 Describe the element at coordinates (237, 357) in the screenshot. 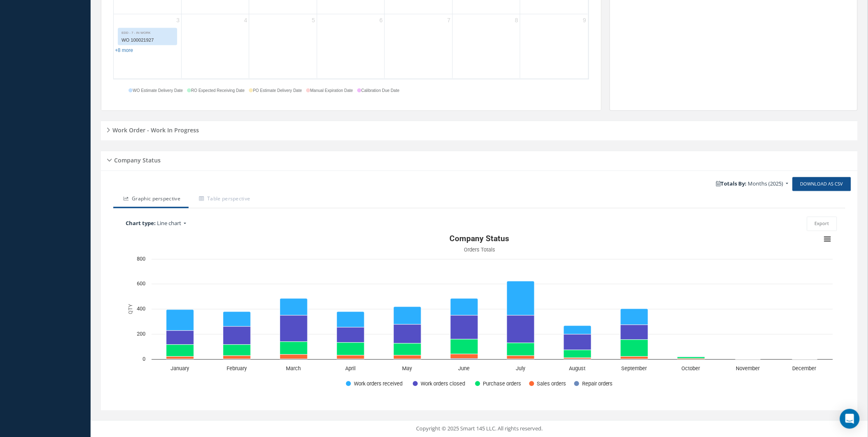

I see `path: February, 26. Sales orders.` at that location.